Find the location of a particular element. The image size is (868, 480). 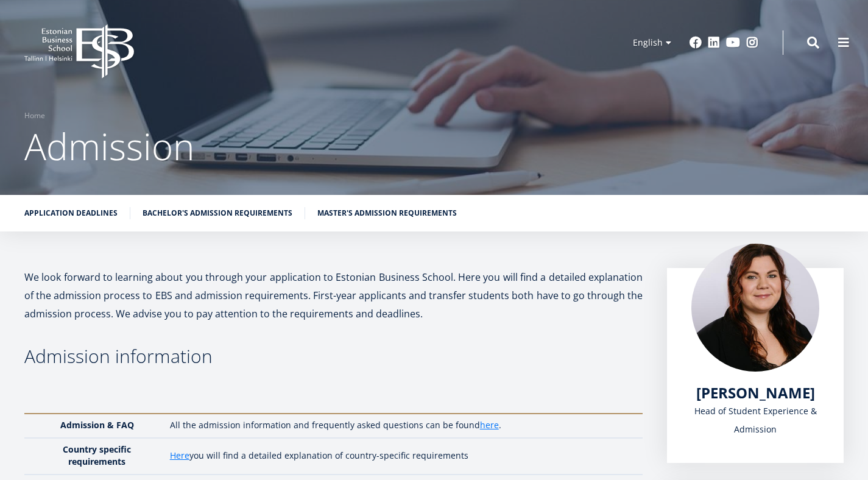

a: Linkedin is located at coordinates (714, 43).